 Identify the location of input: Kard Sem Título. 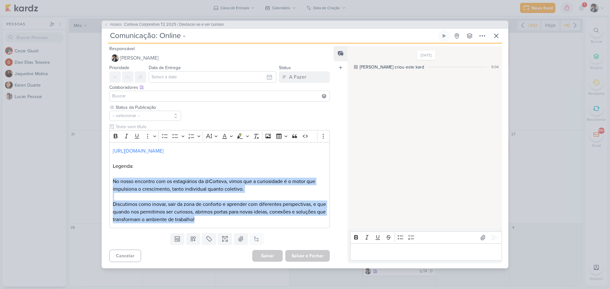
(273, 36).